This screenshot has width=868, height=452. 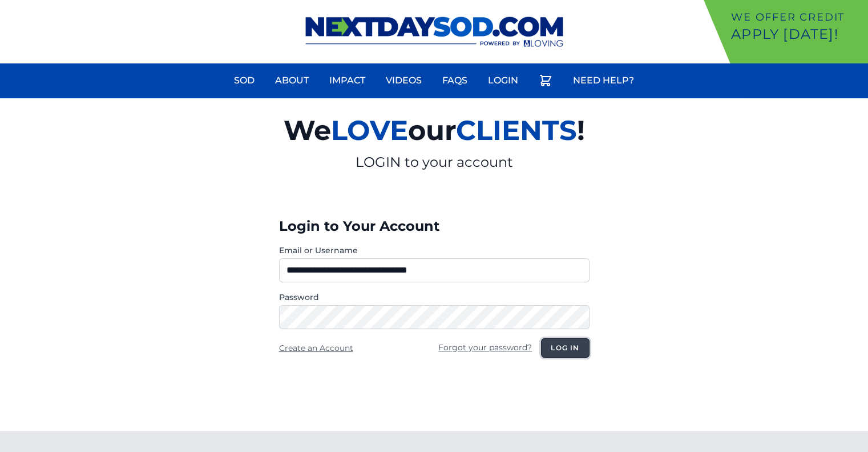 I want to click on button: Log in, so click(x=565, y=348).